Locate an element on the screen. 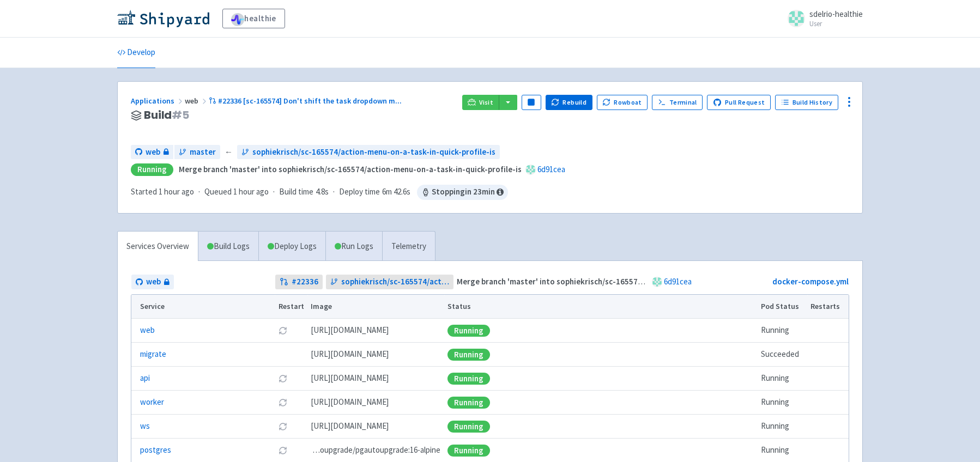 The image size is (980, 462). a: #22336 [sc-165574] Don't shift the task dropdown m... is located at coordinates (306, 100).